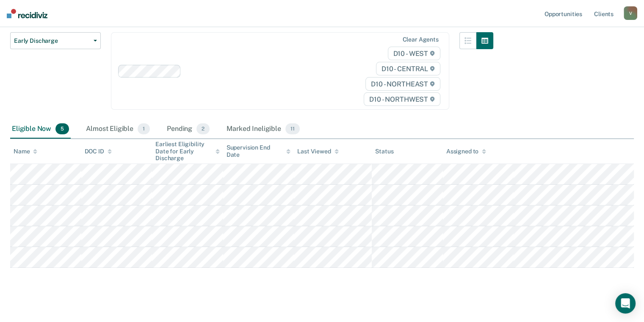  I want to click on div: Almost Eligible1, so click(118, 129).